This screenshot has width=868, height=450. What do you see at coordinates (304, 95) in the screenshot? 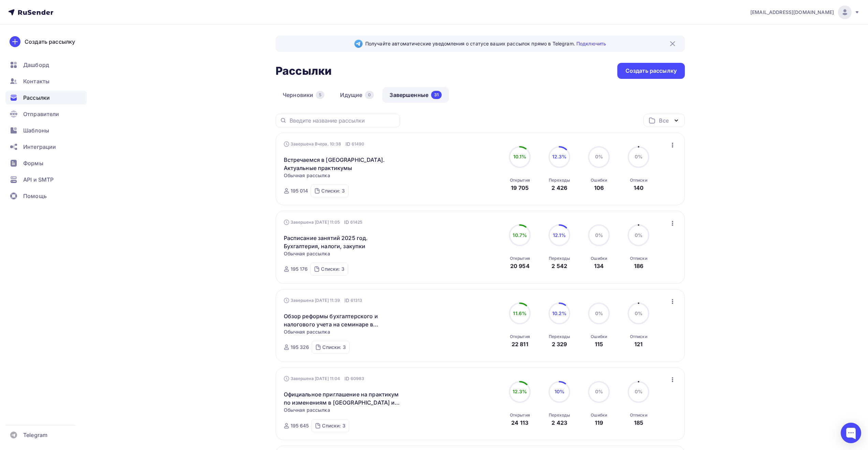
I see `a: Черновики5` at bounding box center [304, 95].